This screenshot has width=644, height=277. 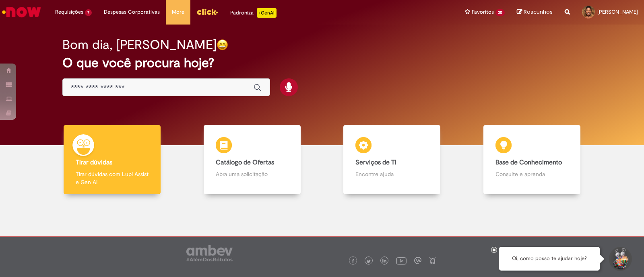 What do you see at coordinates (94, 162) in the screenshot?
I see `b: Tirar dúvidas` at bounding box center [94, 162].